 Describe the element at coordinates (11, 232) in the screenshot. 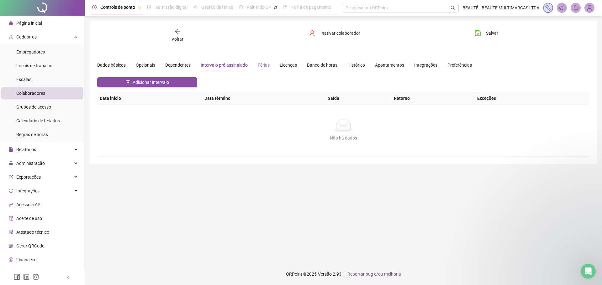

I see `span: solution` at that location.